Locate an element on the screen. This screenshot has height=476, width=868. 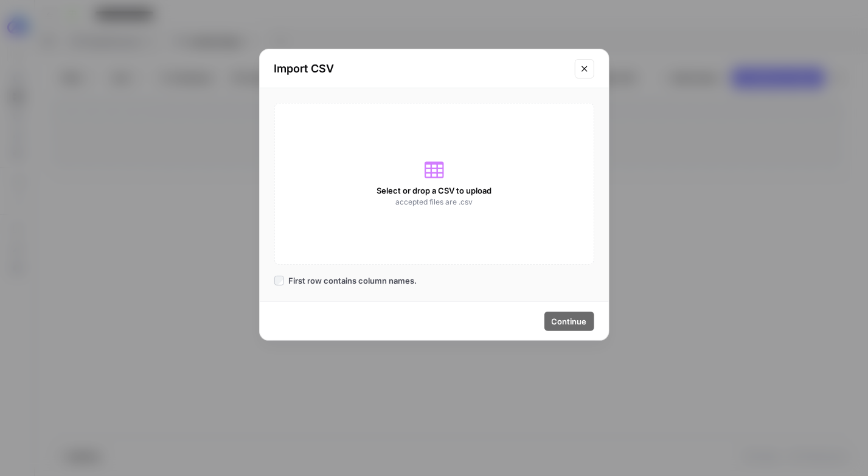
input: First row contains column names. is located at coordinates (279, 281).